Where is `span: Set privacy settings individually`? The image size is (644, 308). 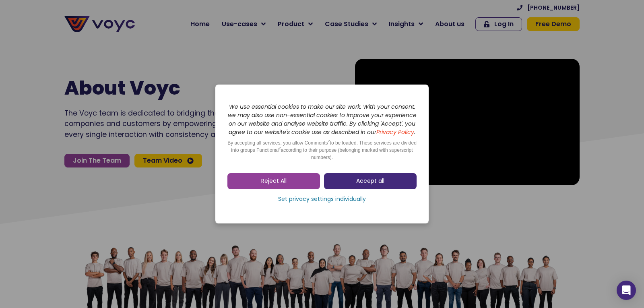 span: Set privacy settings individually is located at coordinates (322, 199).